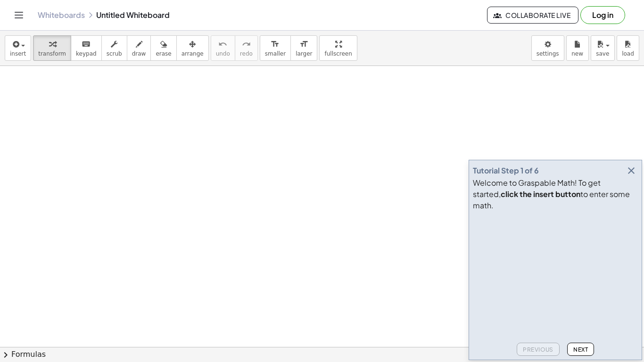  Describe the element at coordinates (628, 48) in the screenshot. I see `button: load` at that location.